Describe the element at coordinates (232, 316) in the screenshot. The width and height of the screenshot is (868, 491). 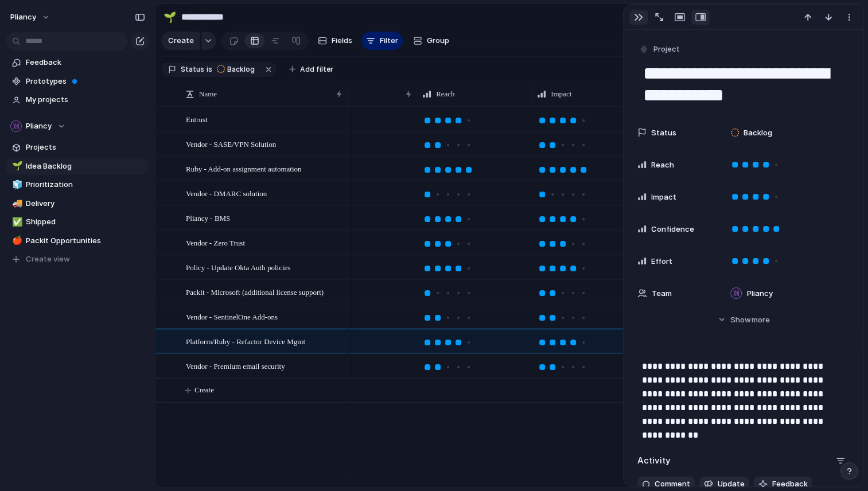
I see `span: Vendor - SentinelOne Add-ons` at that location.